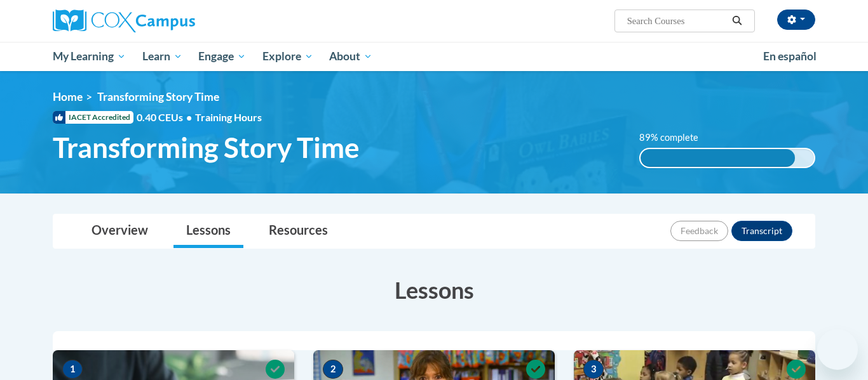 This screenshot has width=868, height=380. What do you see at coordinates (124, 21) in the screenshot?
I see `img: Cox Campus` at bounding box center [124, 21].